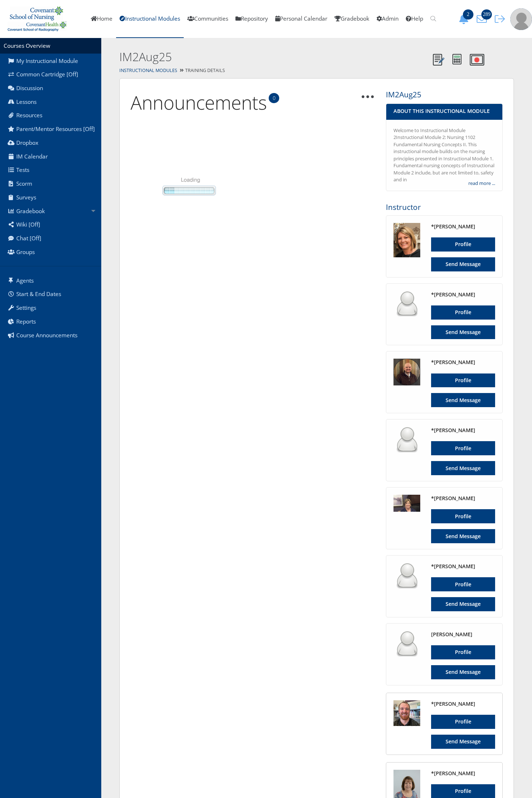 This screenshot has height=798, width=532. I want to click on a: Courses Overview, so click(27, 46).